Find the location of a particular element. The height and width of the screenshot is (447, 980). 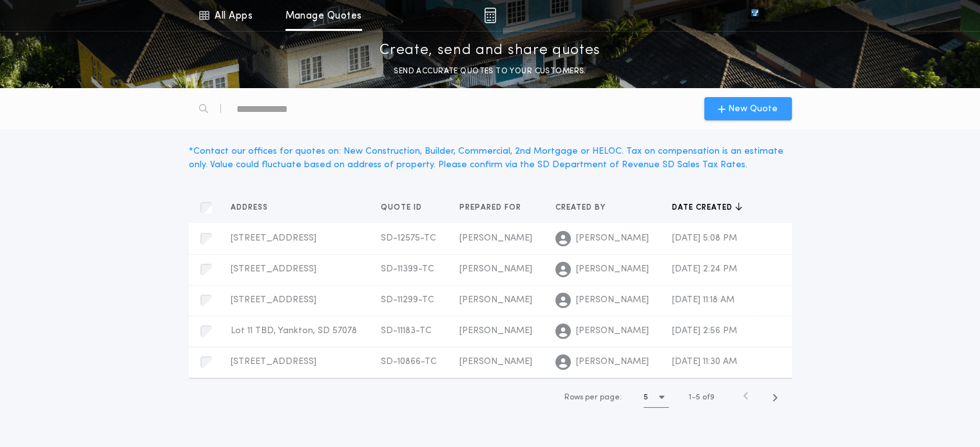

span: 1 is located at coordinates (690, 398).